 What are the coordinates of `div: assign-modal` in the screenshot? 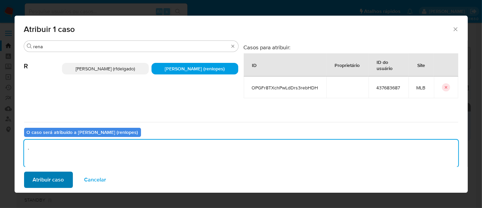 It's located at (241, 104).